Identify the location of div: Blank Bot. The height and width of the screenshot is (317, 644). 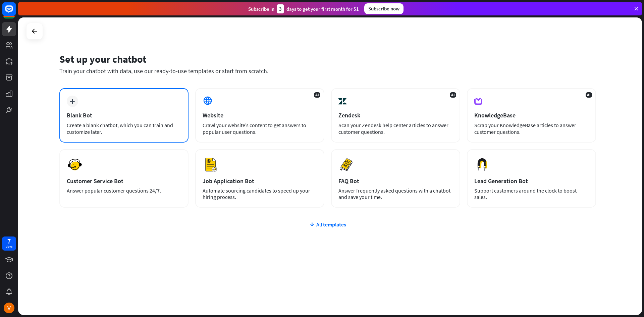
(124, 115).